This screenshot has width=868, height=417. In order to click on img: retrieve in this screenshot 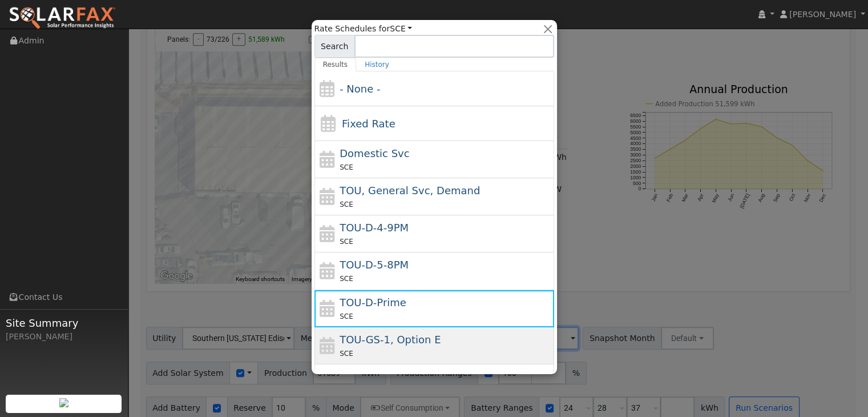, I will do `click(64, 403)`.